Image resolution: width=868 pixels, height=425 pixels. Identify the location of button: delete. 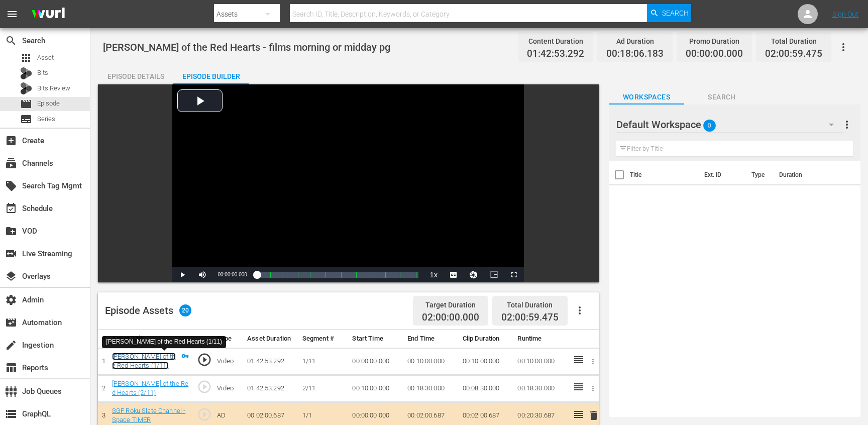
(594, 416).